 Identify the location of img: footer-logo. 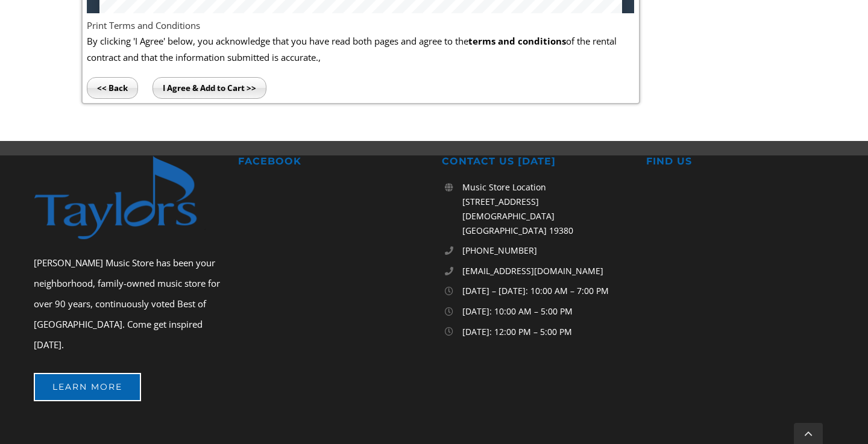
(128, 198).